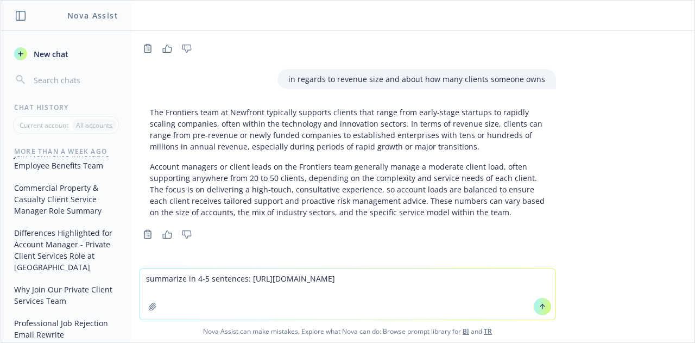 The height and width of the screenshot is (343, 695). I want to click on p: Current account, so click(44, 125).